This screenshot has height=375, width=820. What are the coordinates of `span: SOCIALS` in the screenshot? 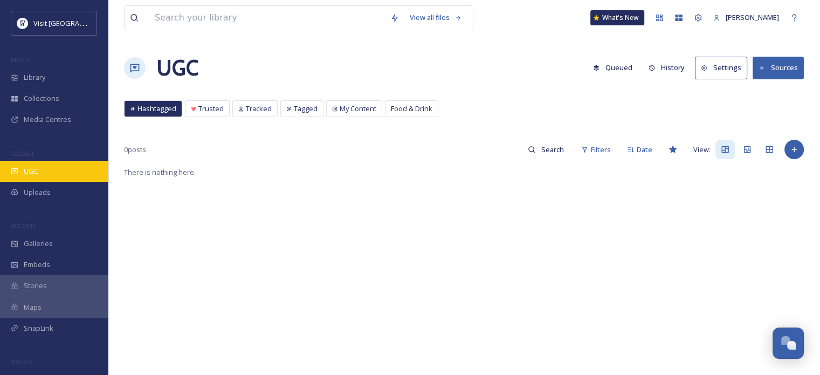 It's located at (22, 361).